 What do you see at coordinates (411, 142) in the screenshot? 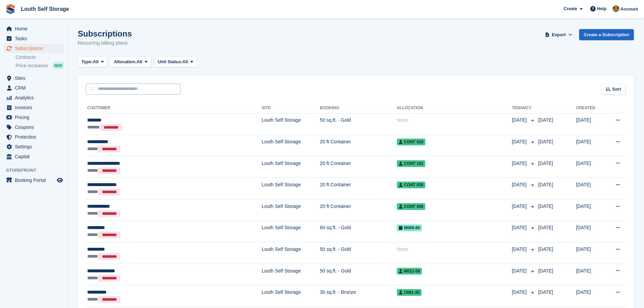
I see `span: Cont 010` at bounding box center [411, 142].